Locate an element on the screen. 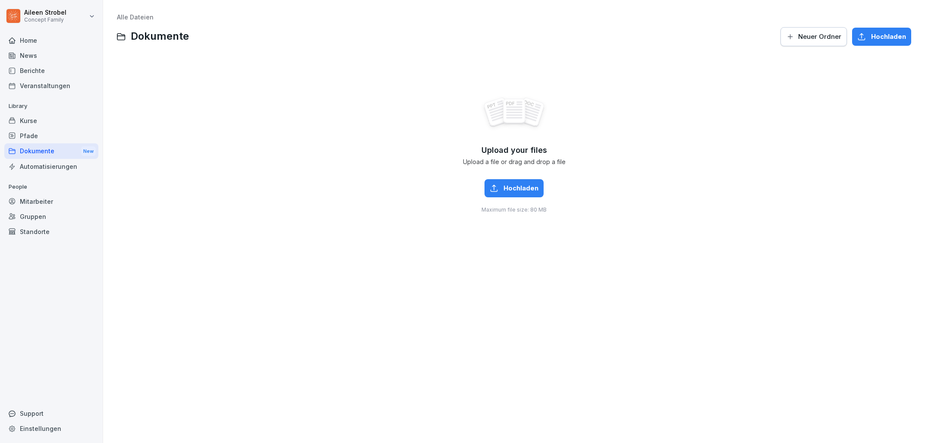 The image size is (925, 443). div: Mitarbeiter is located at coordinates (51, 201).